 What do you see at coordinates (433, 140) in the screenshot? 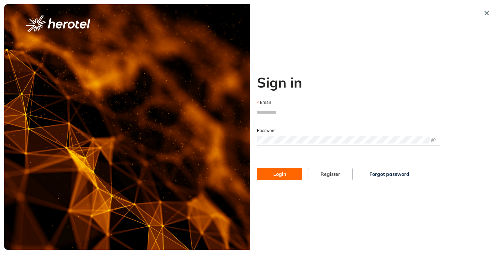
I see `span: eye-invisible` at bounding box center [433, 140].